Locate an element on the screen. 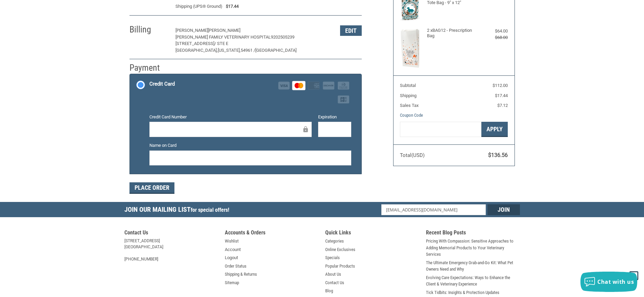  span: / STE E is located at coordinates (221, 44).